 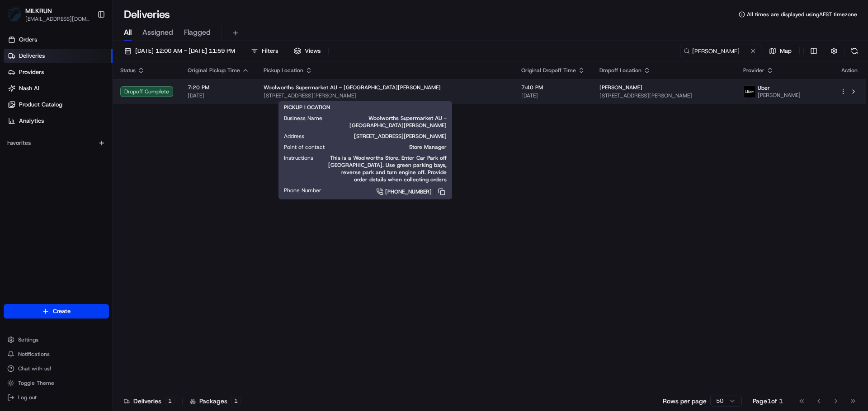 What do you see at coordinates (312, 51) in the screenshot?
I see `span: Views` at bounding box center [312, 51].